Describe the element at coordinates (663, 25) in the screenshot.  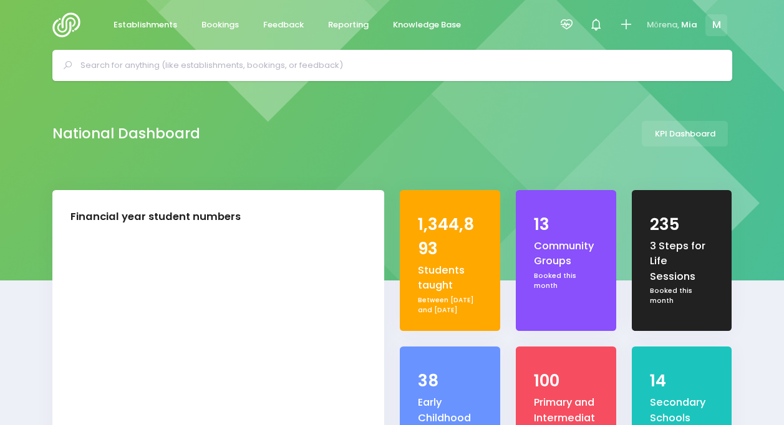
I see `span: Mōrena,` at that location.